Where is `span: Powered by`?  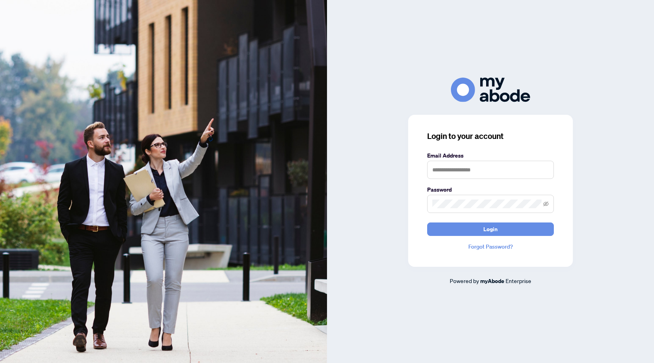
span: Powered by is located at coordinates (464, 281).